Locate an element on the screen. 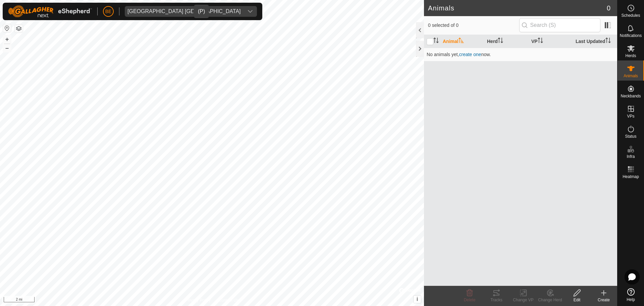 The height and width of the screenshot is (306, 644). span: Herds is located at coordinates (631, 56).